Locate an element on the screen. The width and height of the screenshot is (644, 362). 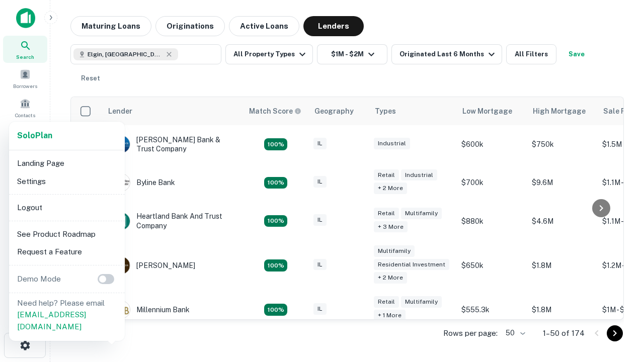
p: Need help? Please email is located at coordinates (67, 315).